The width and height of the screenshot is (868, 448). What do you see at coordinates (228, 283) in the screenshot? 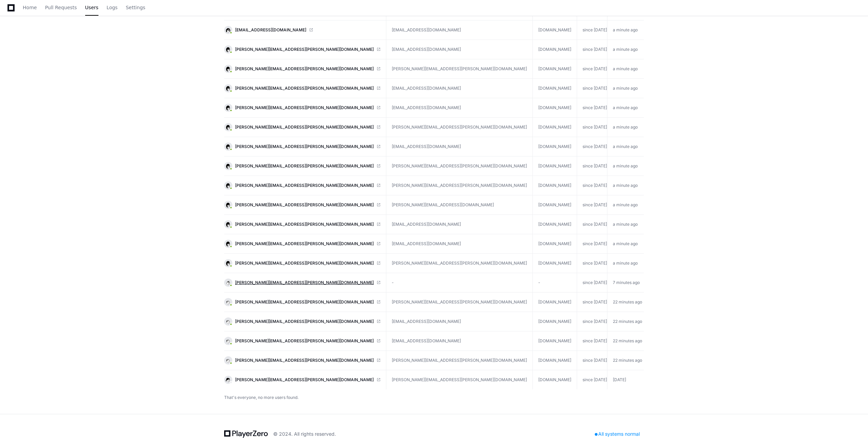
I see `img: 7.svg` at bounding box center [228, 283].